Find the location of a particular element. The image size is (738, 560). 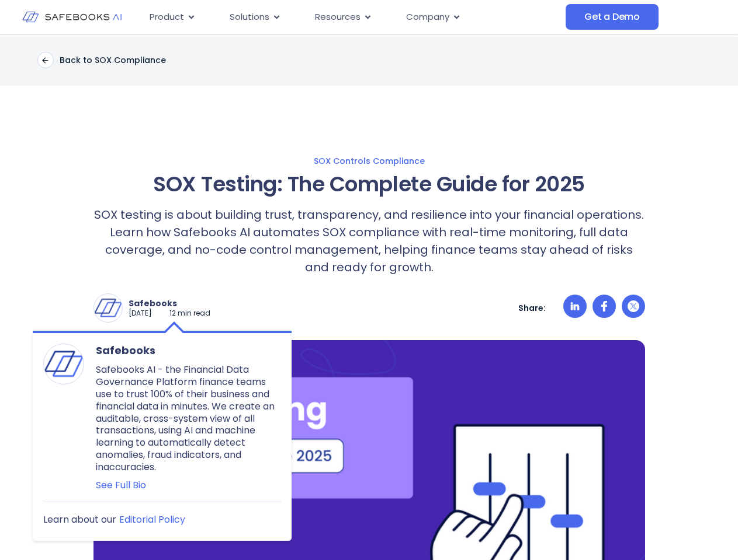

div: Menu Toggle is located at coordinates (353, 17).